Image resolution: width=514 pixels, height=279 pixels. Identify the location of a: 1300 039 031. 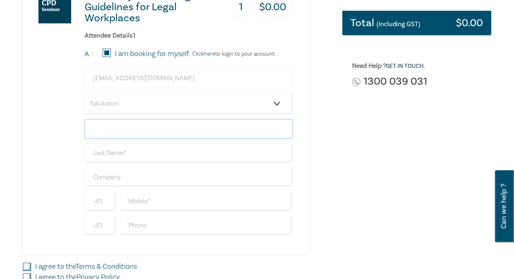
(395, 81).